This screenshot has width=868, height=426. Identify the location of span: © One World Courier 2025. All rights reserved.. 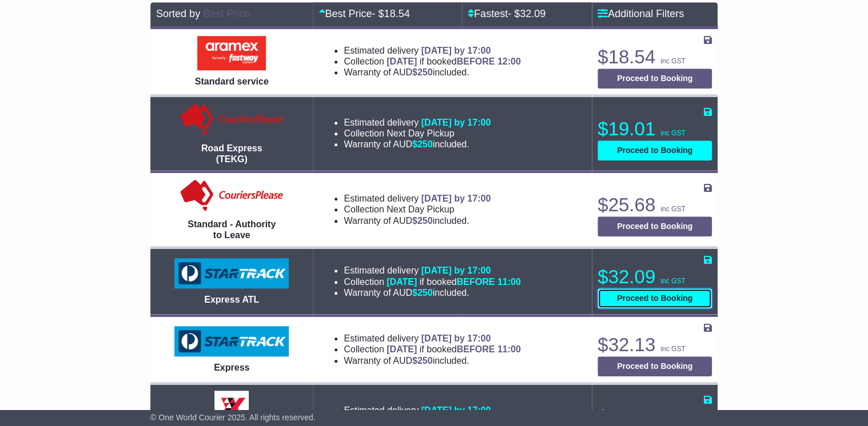
(233, 418).